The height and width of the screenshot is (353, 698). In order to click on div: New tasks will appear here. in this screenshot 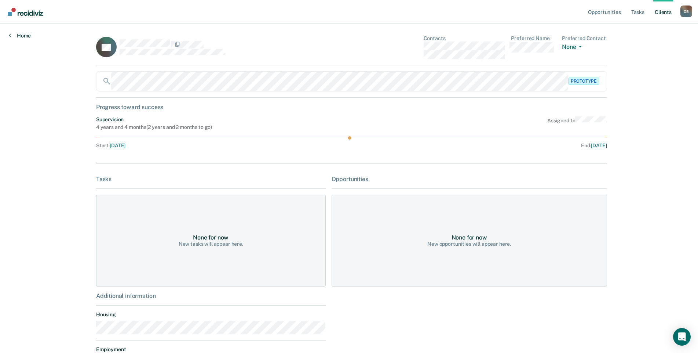, I will do `click(211, 244)`.